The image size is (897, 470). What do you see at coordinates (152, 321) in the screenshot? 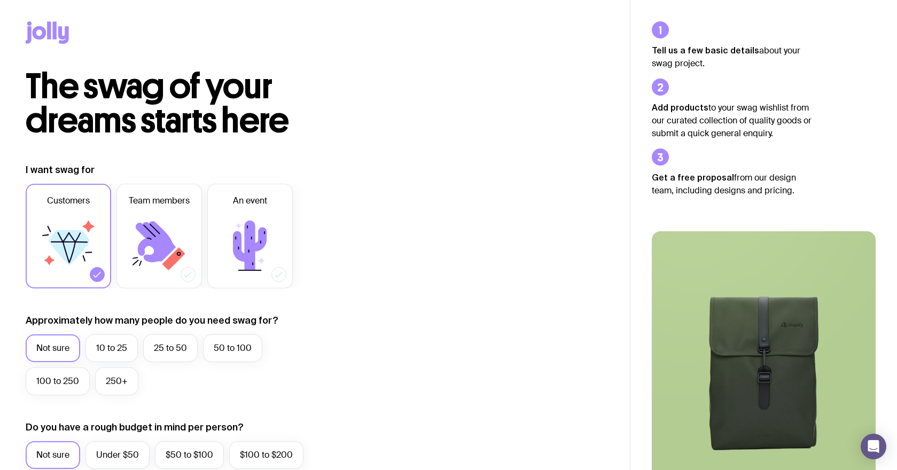
I see `label: Approximately how many people do you need swag for?` at bounding box center [152, 321].